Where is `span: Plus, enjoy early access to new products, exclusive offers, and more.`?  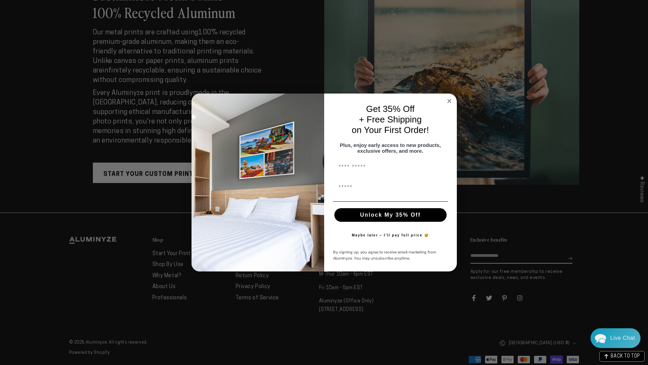 span: Plus, enjoy early access to new products, exclusive offers, and more. is located at coordinates (390, 148).